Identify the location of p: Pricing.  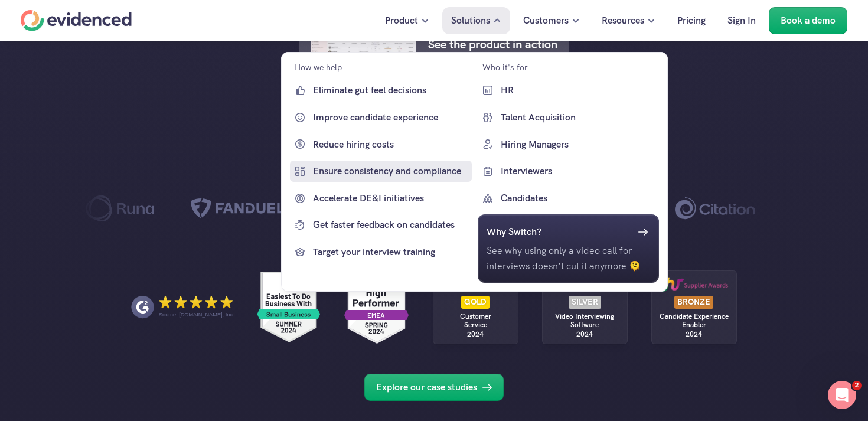
(691, 21).